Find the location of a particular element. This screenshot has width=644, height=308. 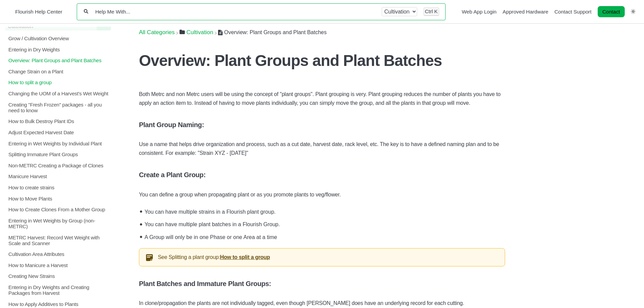

a: Entering in Dry Weights is located at coordinates (58, 49).